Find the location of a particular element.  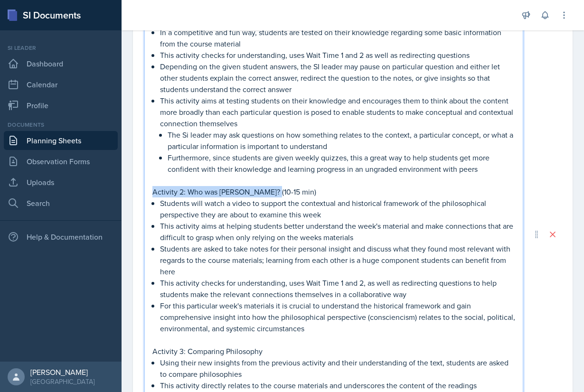

p: For this particular week's materials it is crucial to understand the historical framework and gai... is located at coordinates (337, 318).